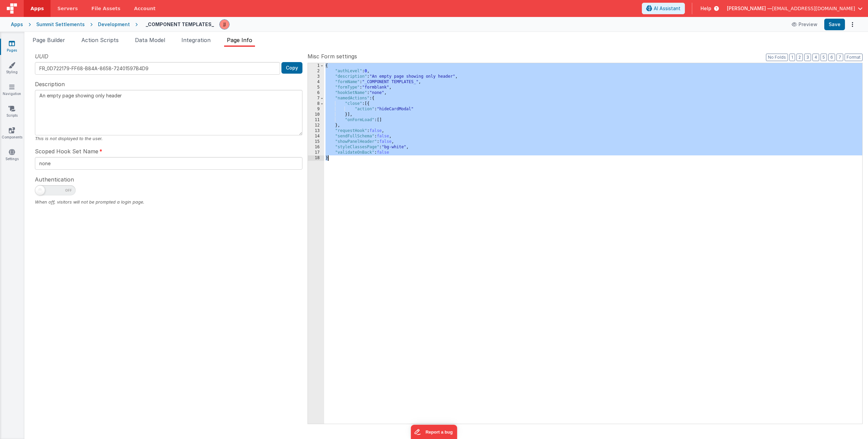  What do you see at coordinates (792, 57) in the screenshot?
I see `button: 1` at bounding box center [792, 57].